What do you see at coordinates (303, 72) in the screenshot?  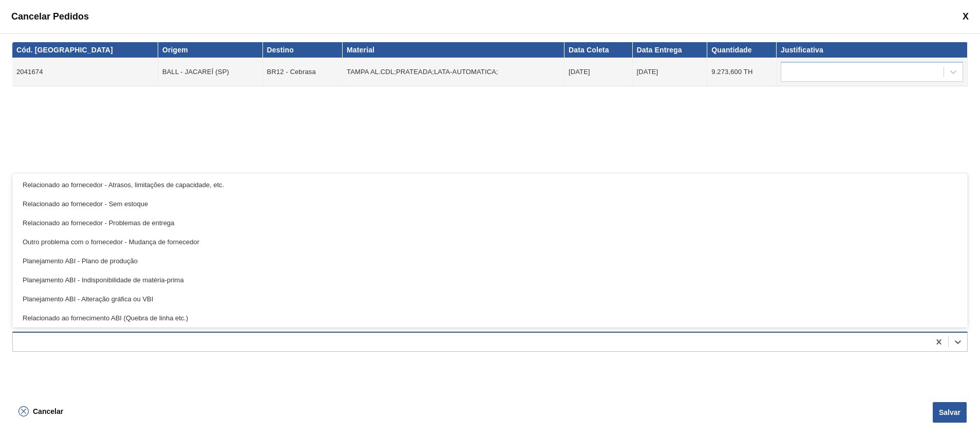 I see `td: BR12 - Cebrasa` at bounding box center [303, 72].